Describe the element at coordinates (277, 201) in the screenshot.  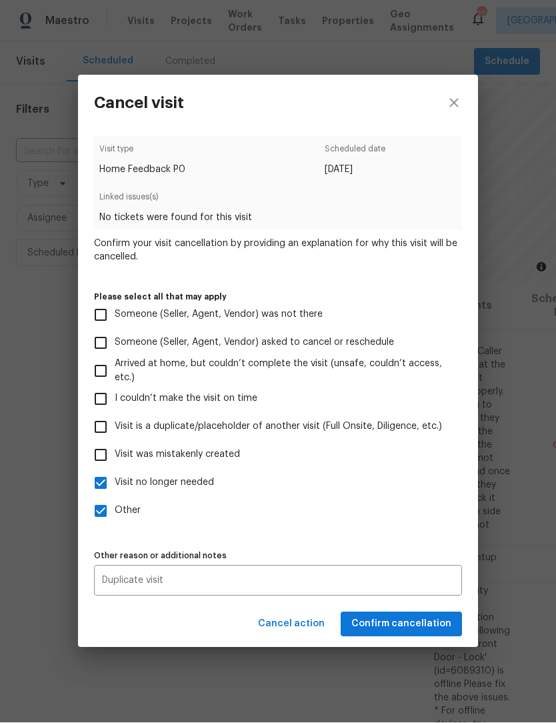
I see `span: Linked issues(s)` at that location.